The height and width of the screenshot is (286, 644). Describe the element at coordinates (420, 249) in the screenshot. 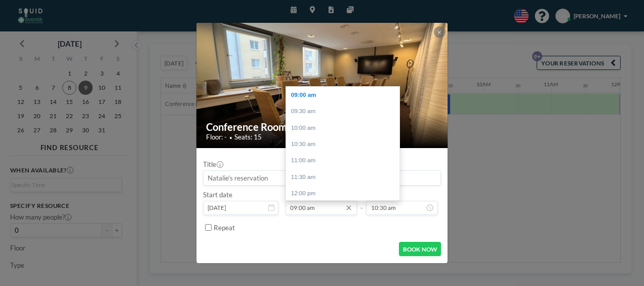

I see `button: BOOK NOW` at that location.